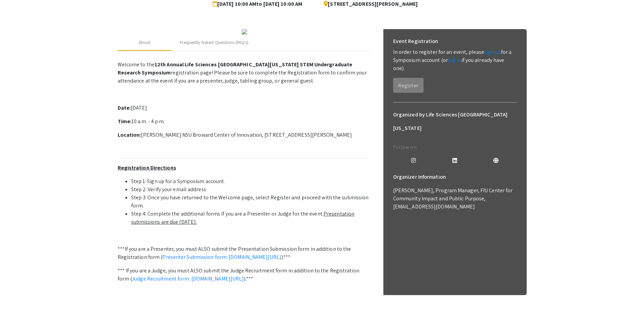 The height and width of the screenshot is (311, 644). Describe the element at coordinates (409, 85) in the screenshot. I see `button: Register` at that location.